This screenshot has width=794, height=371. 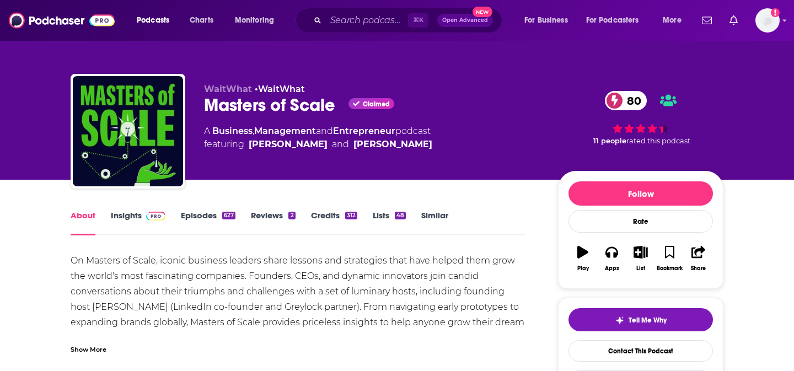 What do you see at coordinates (483, 12) in the screenshot?
I see `span: New` at bounding box center [483, 12].